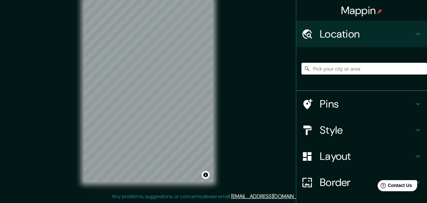 Image resolution: width=427 pixels, height=203 pixels. I want to click on button: Toggle attribution, so click(206, 175).